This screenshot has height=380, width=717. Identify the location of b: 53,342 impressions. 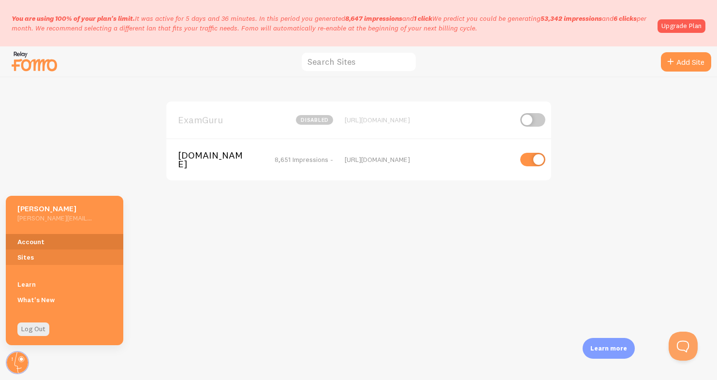
(571, 18).